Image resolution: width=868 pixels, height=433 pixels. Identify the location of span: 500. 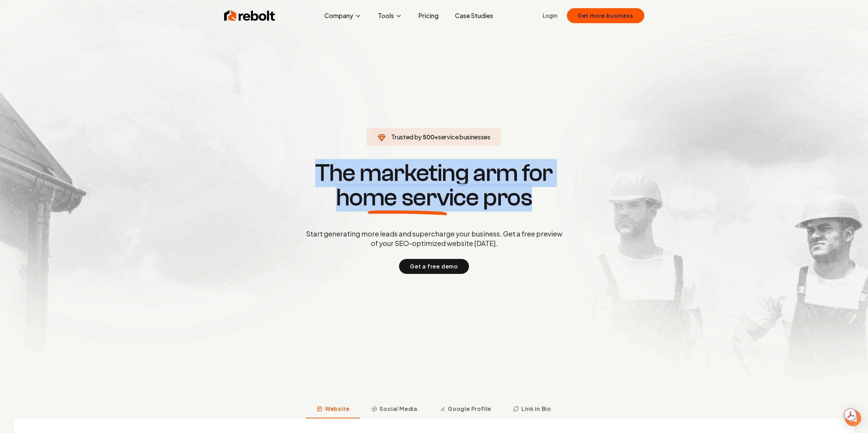
(428, 137).